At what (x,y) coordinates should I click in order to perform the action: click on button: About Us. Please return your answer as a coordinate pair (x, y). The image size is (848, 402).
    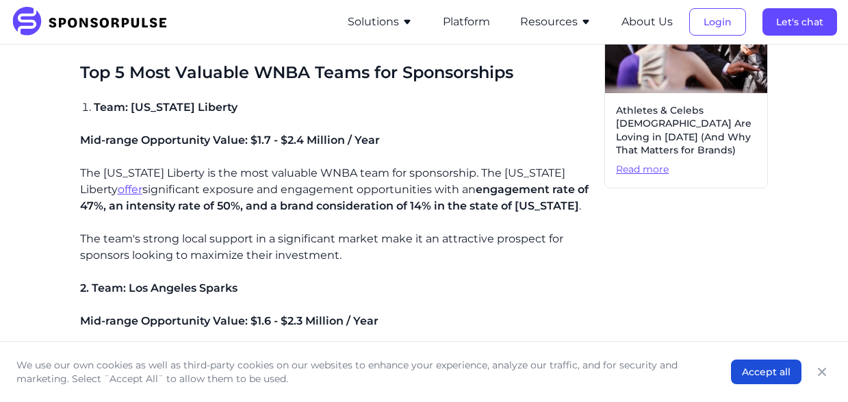
    Looking at the image, I should click on (647, 22).